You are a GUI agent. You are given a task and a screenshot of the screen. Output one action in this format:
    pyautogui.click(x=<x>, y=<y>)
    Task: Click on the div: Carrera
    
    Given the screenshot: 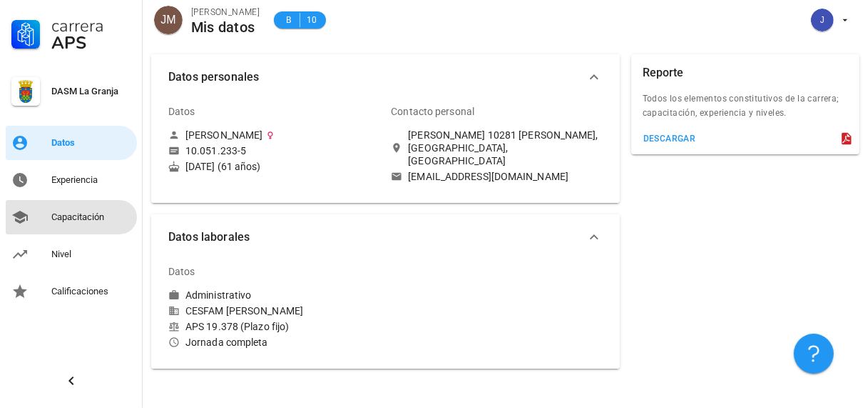 What is the action you would take?
    pyautogui.click(x=91, y=26)
    